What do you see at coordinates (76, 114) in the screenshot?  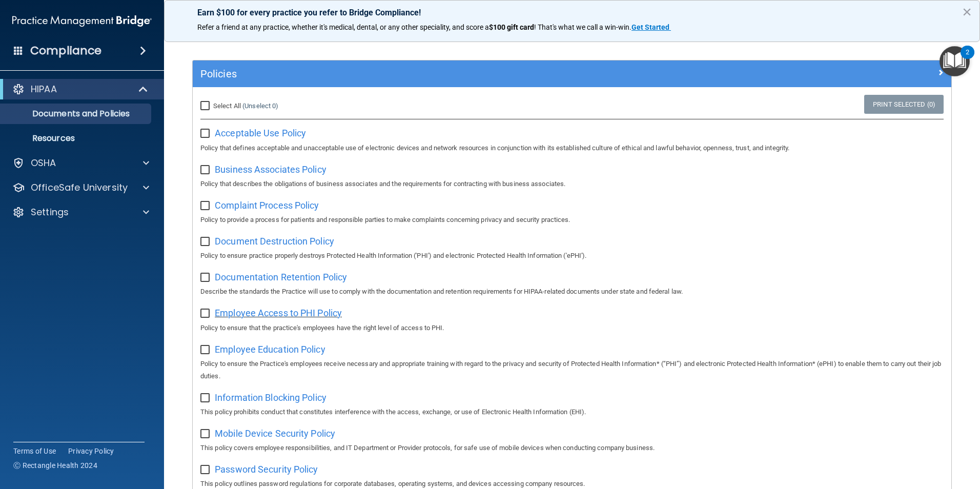 I see `p: Documents and Policies` at bounding box center [76, 114].